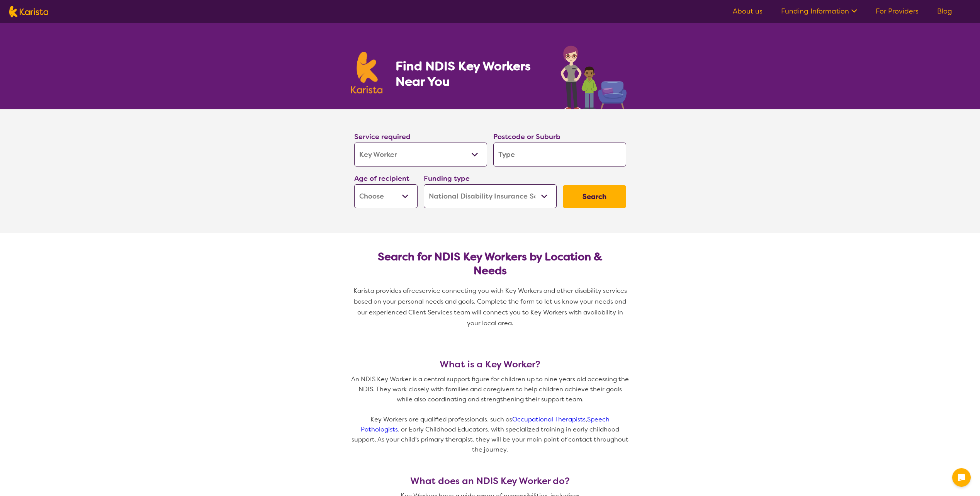  I want to click on span: service connecting you with Key Workers and other disability services based on your personal need..., so click(491, 307).